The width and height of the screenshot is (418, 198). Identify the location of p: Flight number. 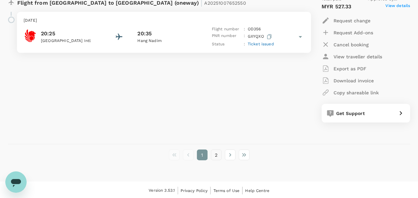
(226, 29).